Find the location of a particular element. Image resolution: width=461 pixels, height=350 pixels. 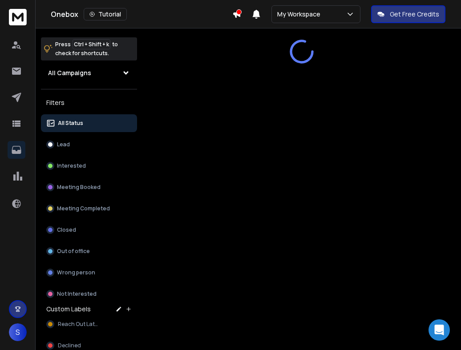

button: Get Free Credits is located at coordinates (408, 14).